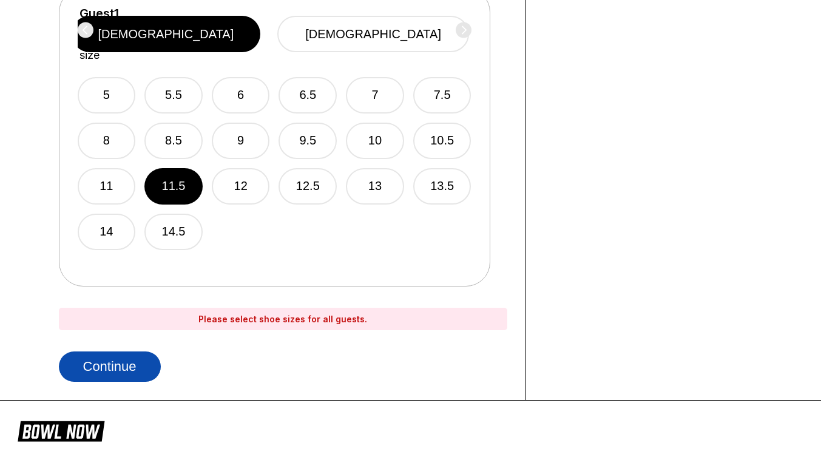 The width and height of the screenshot is (821, 451). I want to click on button: 11.5, so click(173, 186).